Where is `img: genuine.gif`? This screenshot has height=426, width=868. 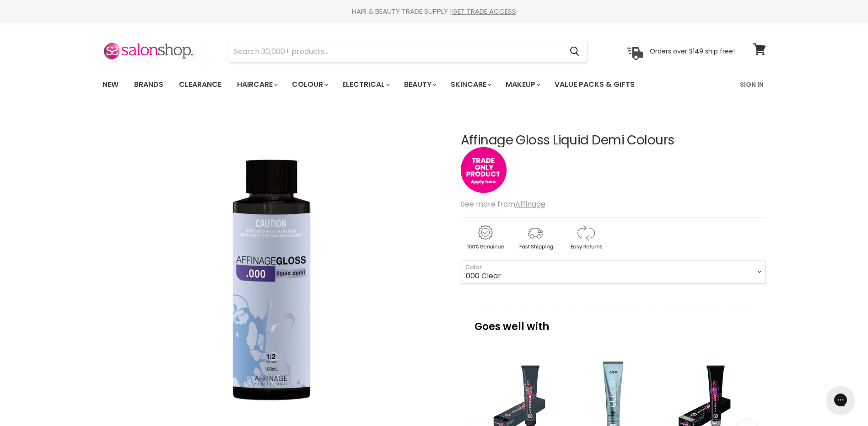 img: genuine.gif is located at coordinates (485, 237).